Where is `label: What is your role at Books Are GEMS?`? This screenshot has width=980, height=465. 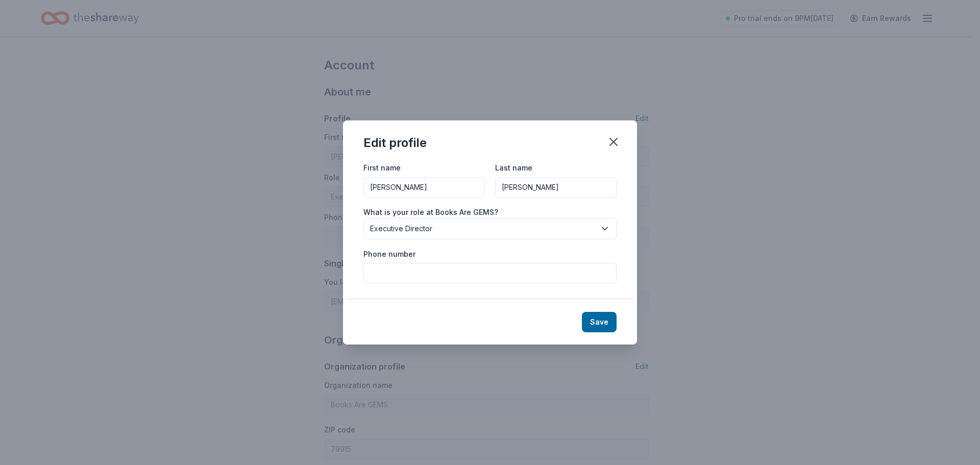 label: What is your role at Books Are GEMS? is located at coordinates (431, 212).